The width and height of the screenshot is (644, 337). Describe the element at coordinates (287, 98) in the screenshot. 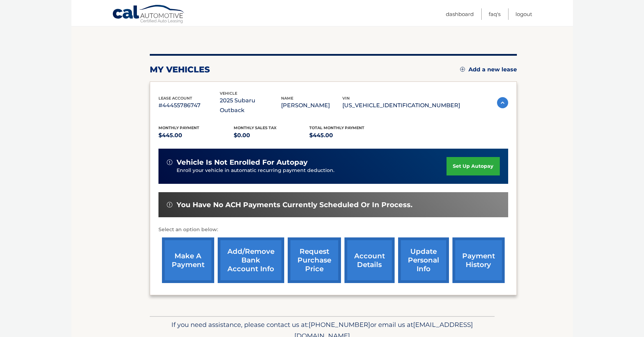

I see `span: name` at that location.